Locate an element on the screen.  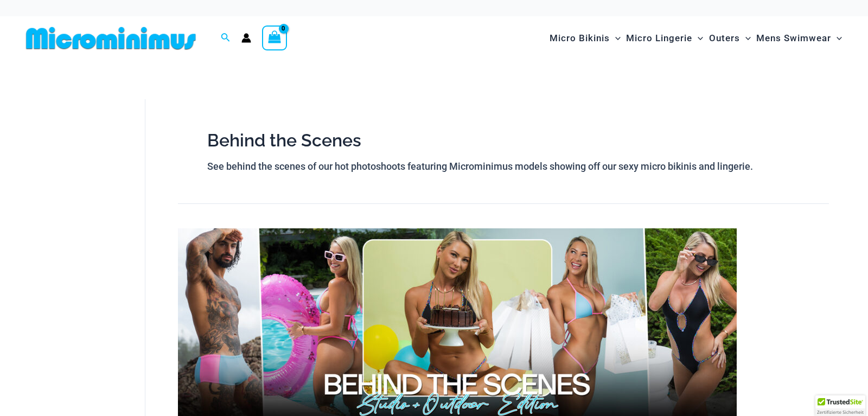
a: Account icon link is located at coordinates (247, 38).